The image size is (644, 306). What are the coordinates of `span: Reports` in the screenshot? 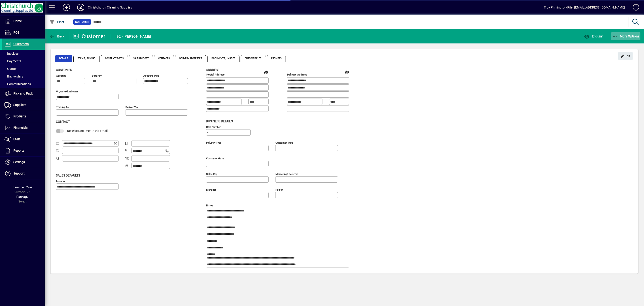 It's located at (19, 151).